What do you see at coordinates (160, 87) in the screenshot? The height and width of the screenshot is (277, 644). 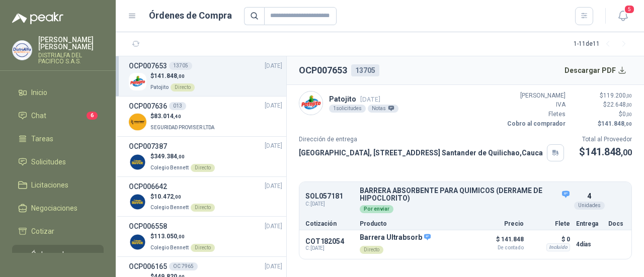 I see `span: Patojito` at bounding box center [160, 87].